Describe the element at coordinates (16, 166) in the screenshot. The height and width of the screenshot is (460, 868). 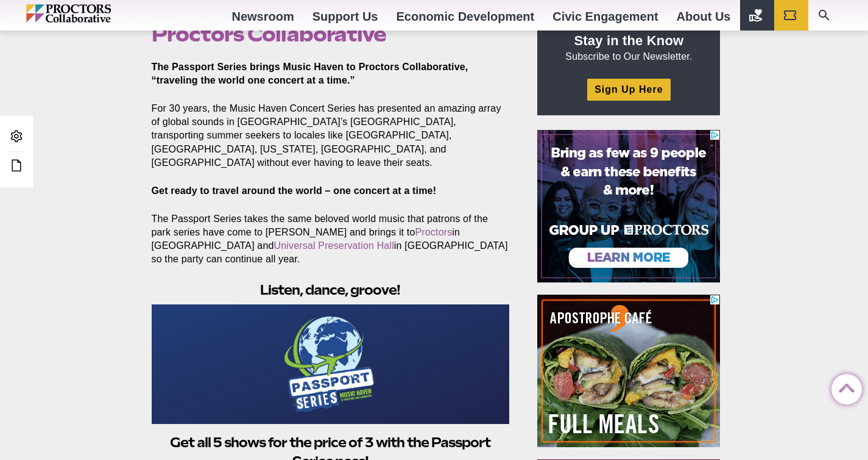
I see `a: Edit this Post/Page` at that location.